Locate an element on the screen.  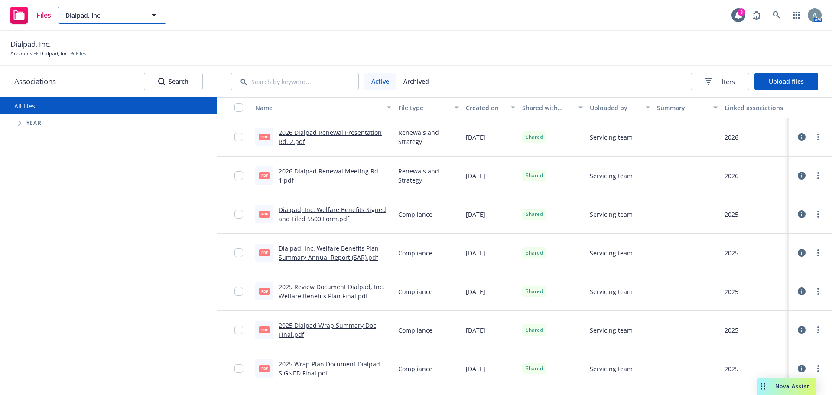
input: Select all is located at coordinates (239, 107).